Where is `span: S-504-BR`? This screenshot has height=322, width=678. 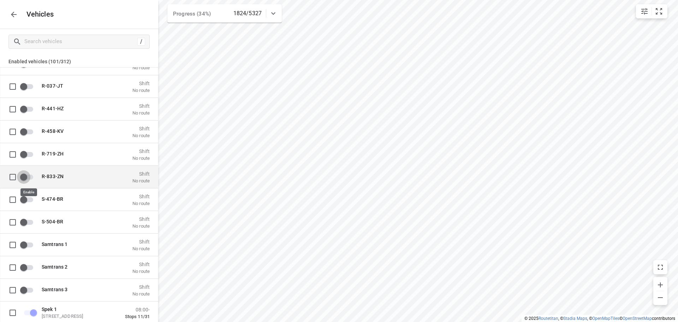
span: S-504-BR is located at coordinates (52, 221).